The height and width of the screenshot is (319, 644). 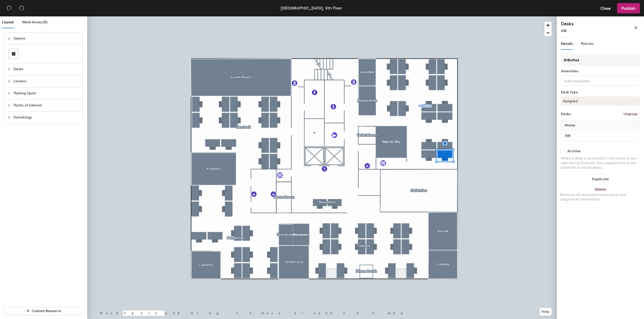 What do you see at coordinates (46, 311) in the screenshot?
I see `span: Custom Resource` at bounding box center [46, 311].